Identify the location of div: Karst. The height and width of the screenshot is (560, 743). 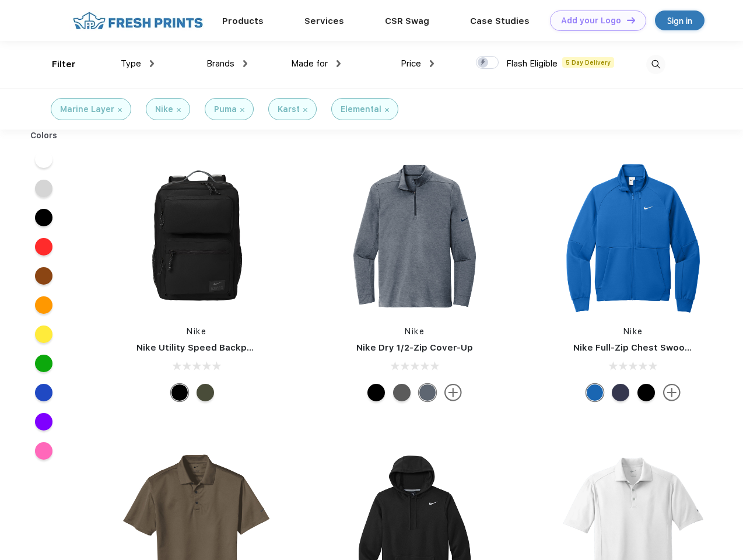
(289, 109).